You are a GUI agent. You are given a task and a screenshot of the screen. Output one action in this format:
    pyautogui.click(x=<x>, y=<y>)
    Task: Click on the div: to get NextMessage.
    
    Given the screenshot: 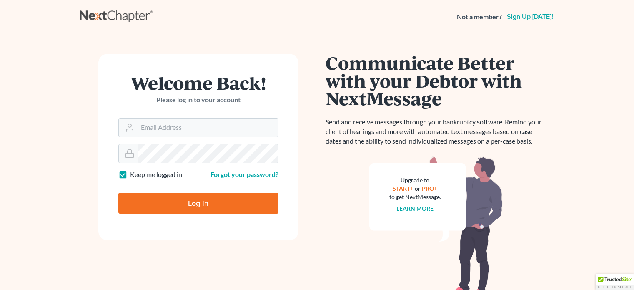 What is the action you would take?
    pyautogui.click(x=415, y=197)
    